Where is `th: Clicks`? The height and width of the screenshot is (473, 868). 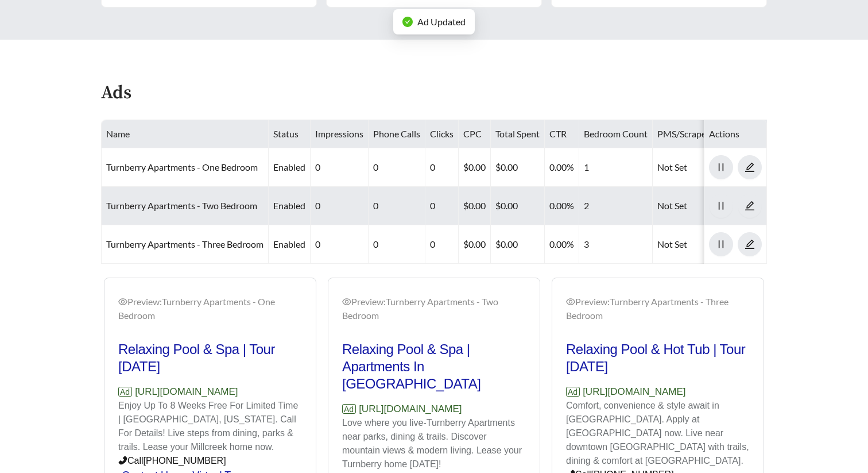
th: Clicks is located at coordinates (442, 134).